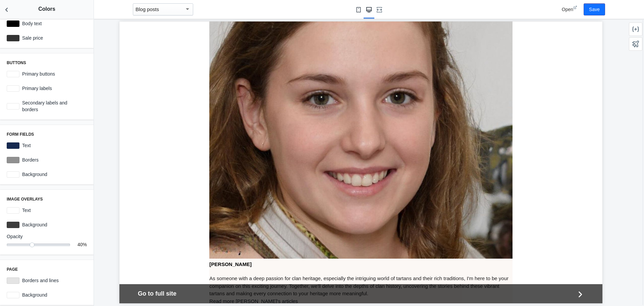  I want to click on label: Secondary labels and borders, so click(53, 106).